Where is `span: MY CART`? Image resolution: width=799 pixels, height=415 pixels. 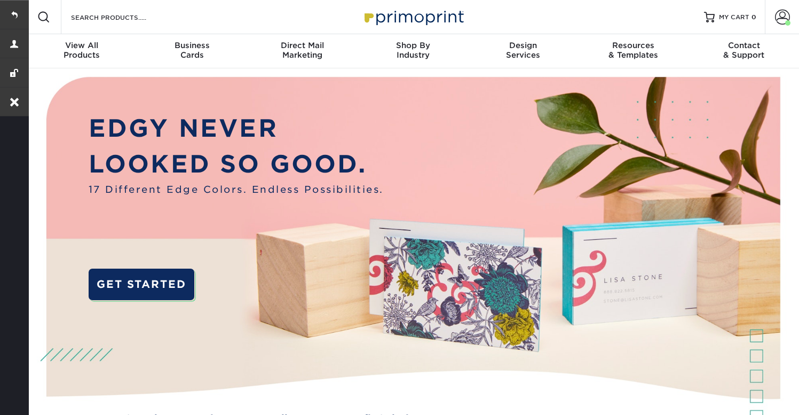
span: MY CART is located at coordinates (734, 17).